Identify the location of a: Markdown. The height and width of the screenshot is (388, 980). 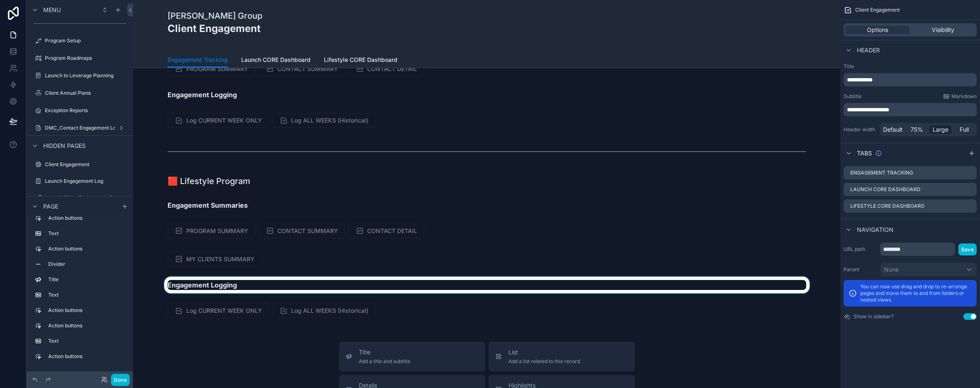
(960, 97).